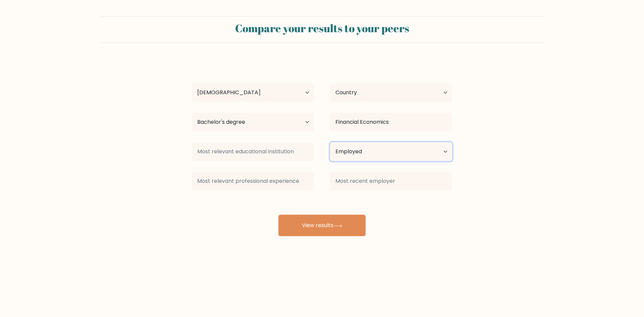 The width and height of the screenshot is (644, 317). What do you see at coordinates (391, 122) in the screenshot?
I see `input: What did you study?` at bounding box center [391, 122].